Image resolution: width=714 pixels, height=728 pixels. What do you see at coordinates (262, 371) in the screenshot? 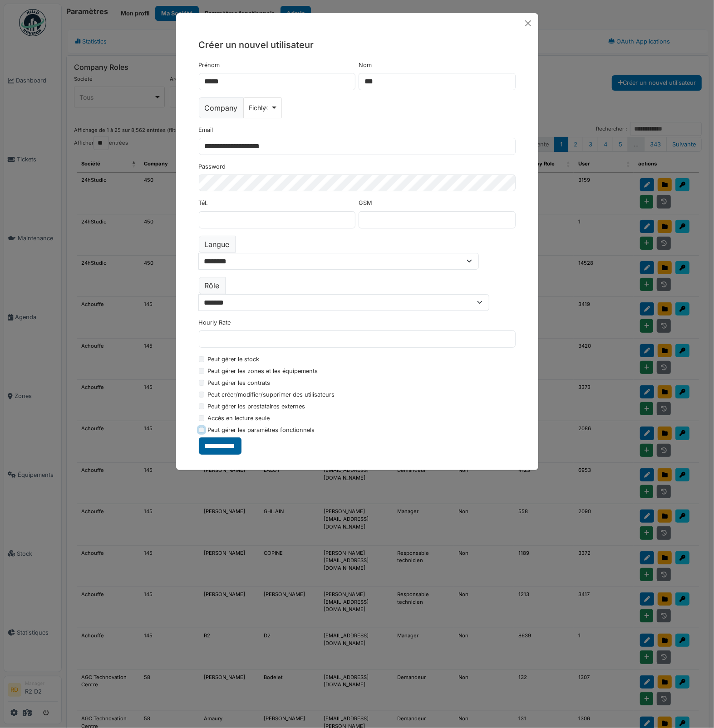
I see `label: Peut gérer les zones et les équipements` at bounding box center [262, 371].